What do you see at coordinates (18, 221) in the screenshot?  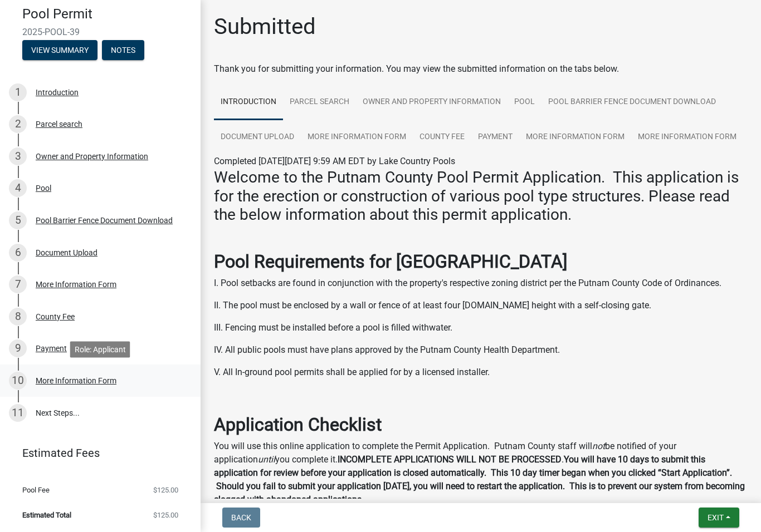 I see `div: 5` at bounding box center [18, 221].